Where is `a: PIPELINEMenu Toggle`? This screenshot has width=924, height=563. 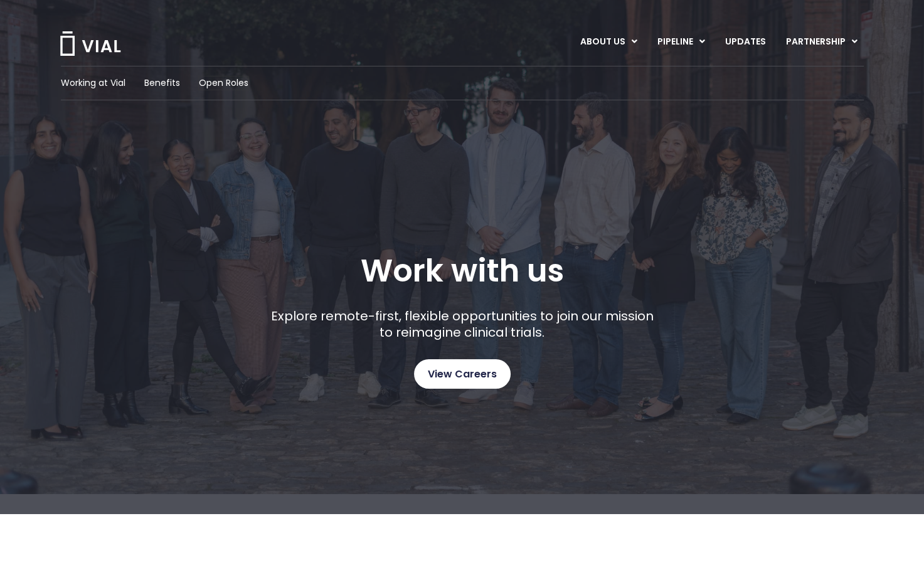
a: PIPELINEMenu Toggle is located at coordinates (681, 42).